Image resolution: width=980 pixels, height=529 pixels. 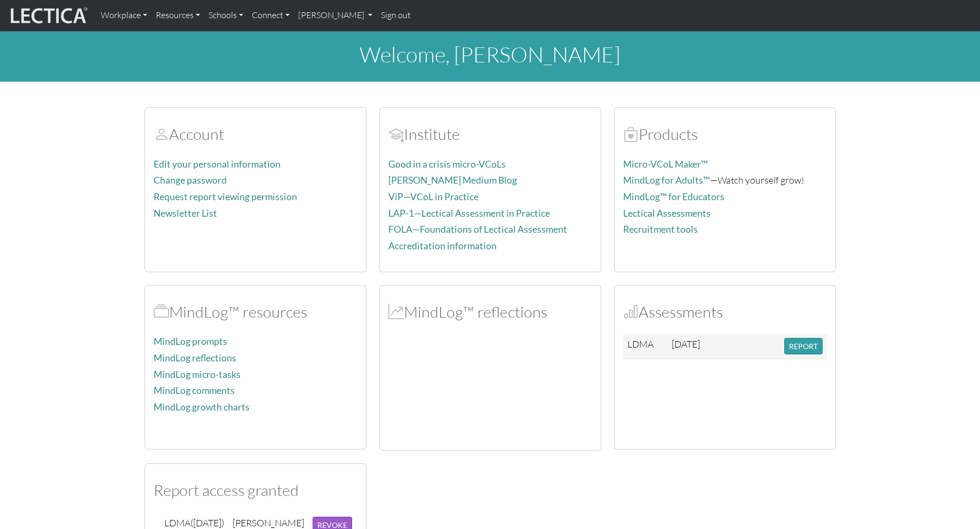 What do you see at coordinates (255, 312) in the screenshot?
I see `h2: MindLog™ resources` at bounding box center [255, 312].